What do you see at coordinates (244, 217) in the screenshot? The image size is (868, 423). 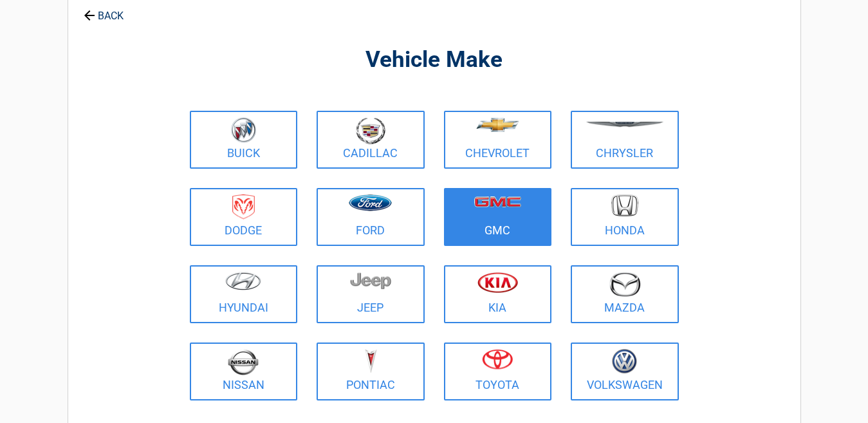 I see `a: Dodge` at bounding box center [244, 217].